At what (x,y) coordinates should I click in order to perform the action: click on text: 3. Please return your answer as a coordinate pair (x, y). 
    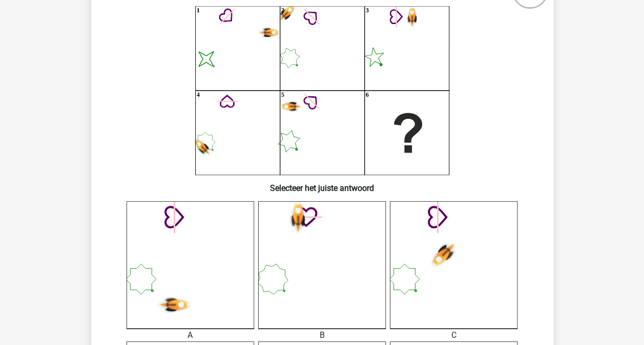
    Looking at the image, I should click on (367, 11).